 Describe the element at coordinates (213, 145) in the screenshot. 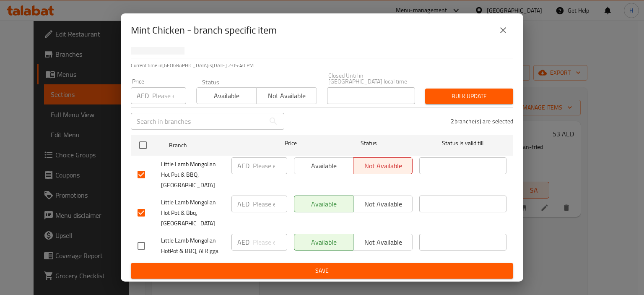

I see `span: Branch` at that location.